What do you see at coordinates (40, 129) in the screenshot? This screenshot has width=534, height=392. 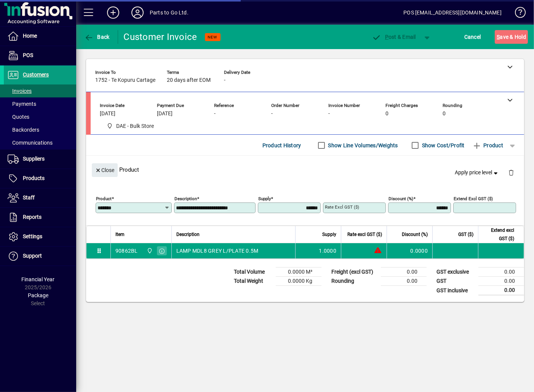 I see `a: Backorders` at bounding box center [40, 129].